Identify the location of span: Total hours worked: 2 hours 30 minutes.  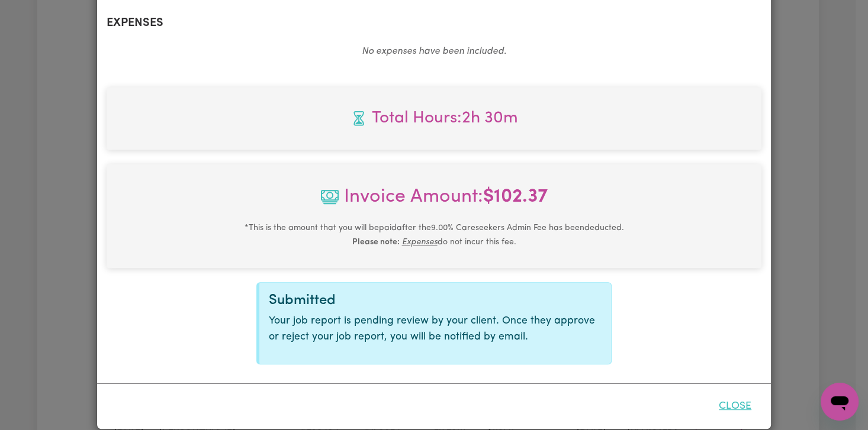
(434, 118).